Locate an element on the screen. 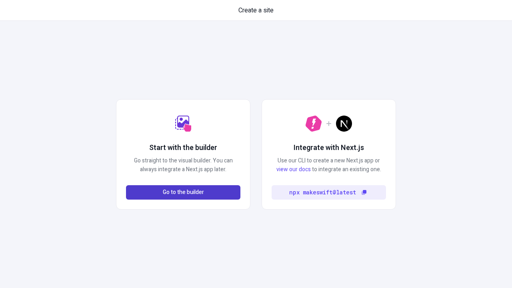 Image resolution: width=512 pixels, height=288 pixels. span: Create a site is located at coordinates (256, 10).